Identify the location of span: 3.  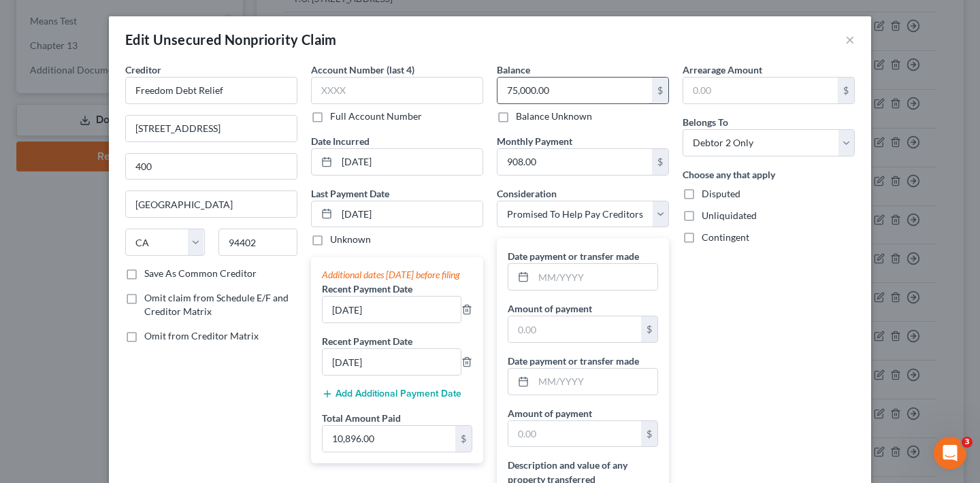
(967, 443).